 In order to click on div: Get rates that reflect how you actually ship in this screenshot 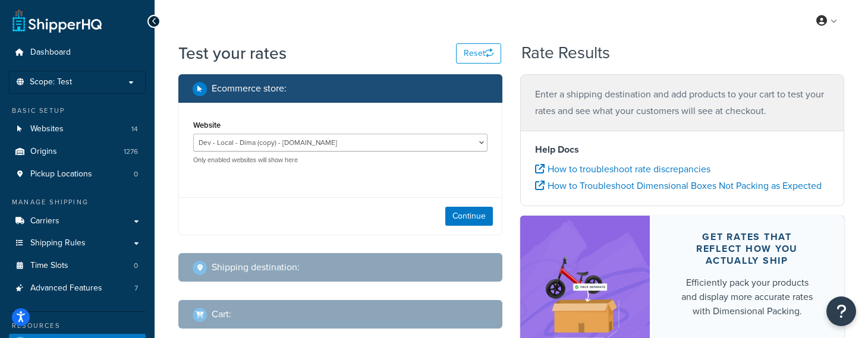, I will do `click(746, 249)`.